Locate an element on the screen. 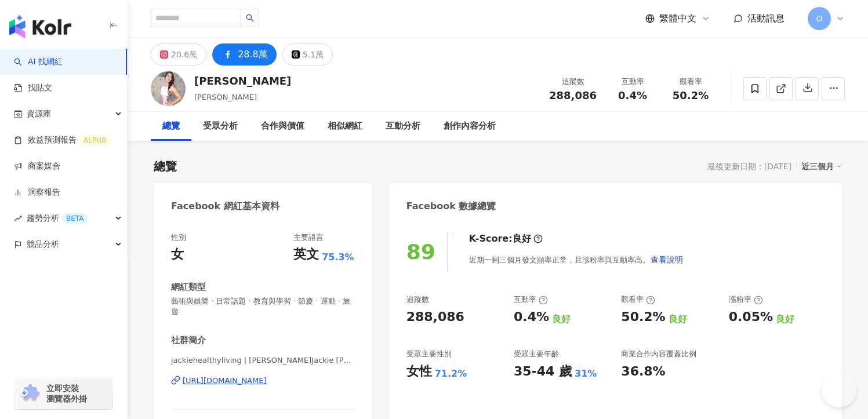 This screenshot has width=868, height=419. div: Facebook 網紅基本資料 is located at coordinates (225, 207).